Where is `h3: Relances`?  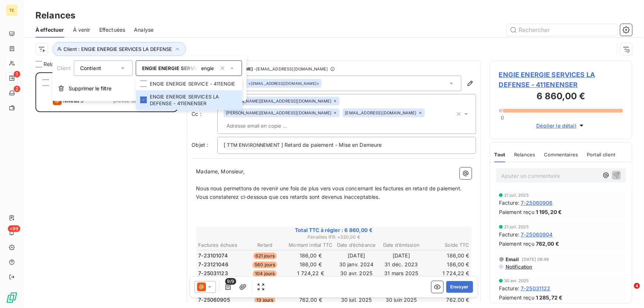 h3: Relances is located at coordinates (55, 16).